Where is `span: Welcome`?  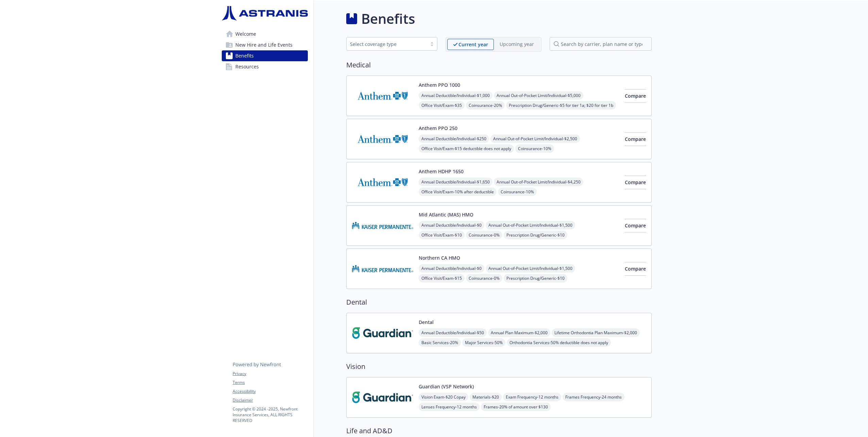
span: Welcome is located at coordinates (246, 34).